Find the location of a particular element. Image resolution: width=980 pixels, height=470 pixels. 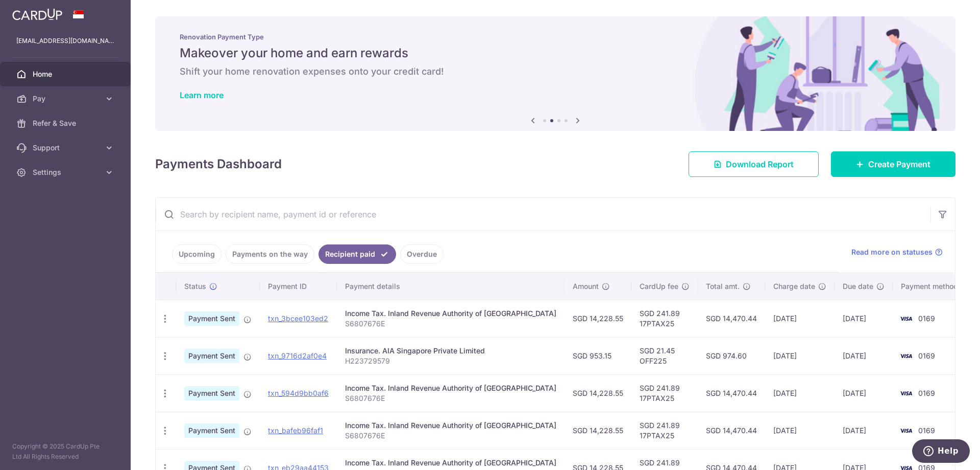

a: Recipient paid is located at coordinates (357, 254).